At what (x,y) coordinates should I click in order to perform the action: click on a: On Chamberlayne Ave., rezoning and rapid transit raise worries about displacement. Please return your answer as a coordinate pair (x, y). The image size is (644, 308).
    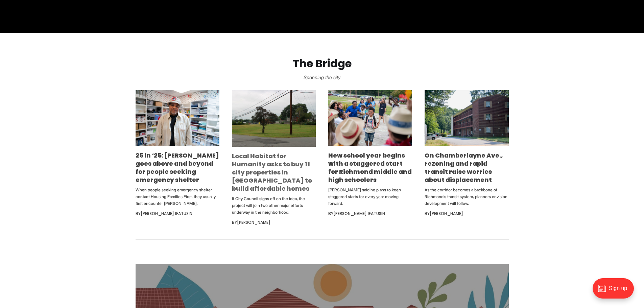
    Looking at the image, I should click on (464, 167).